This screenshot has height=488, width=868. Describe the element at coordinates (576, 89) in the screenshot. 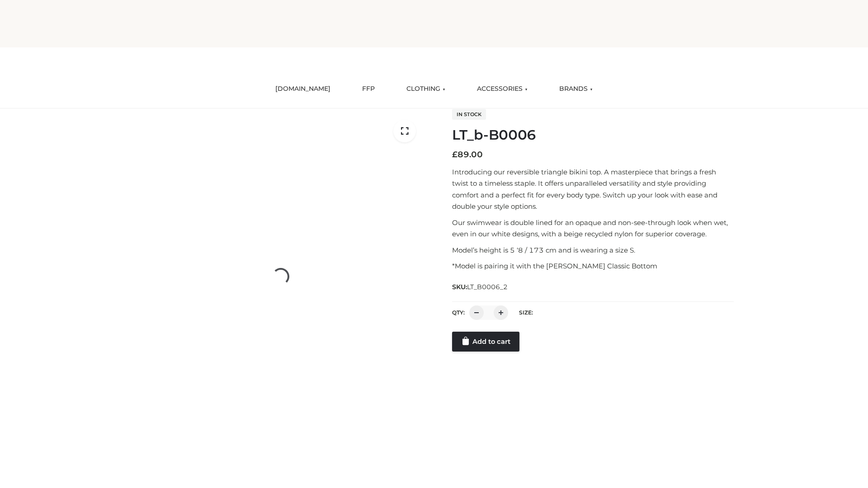

I see `a: BRANDS` at that location.